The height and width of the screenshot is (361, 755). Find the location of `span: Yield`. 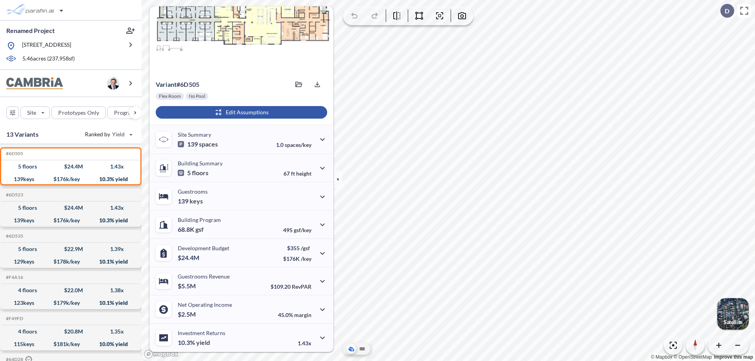

span: Yield is located at coordinates (118, 134).